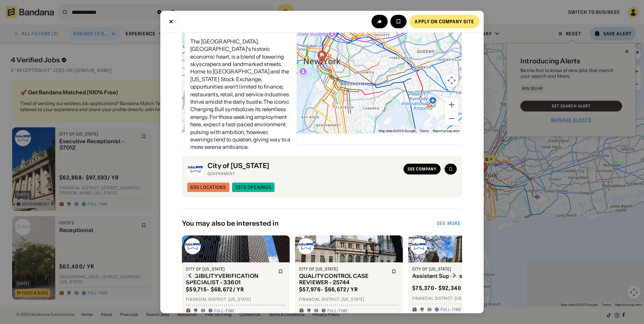 The width and height of the screenshot is (644, 324). Describe the element at coordinates (397, 131) in the screenshot. I see `span: Map data ©2025 Google` at that location.